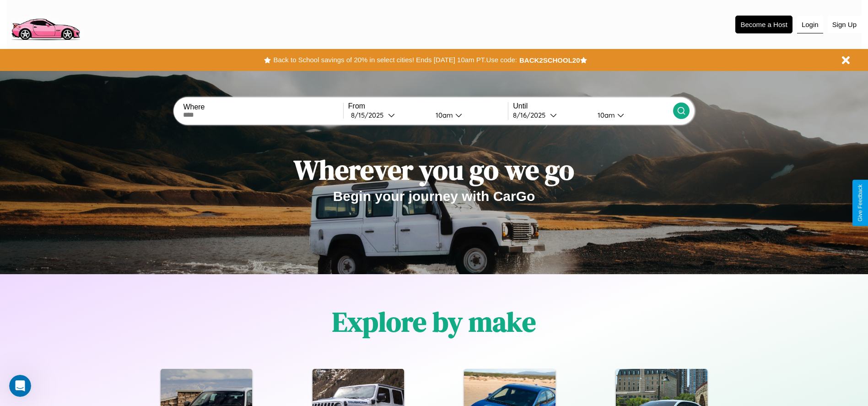 The image size is (868, 406). I want to click on div: 8 / 16 / 2025, so click(531, 115).